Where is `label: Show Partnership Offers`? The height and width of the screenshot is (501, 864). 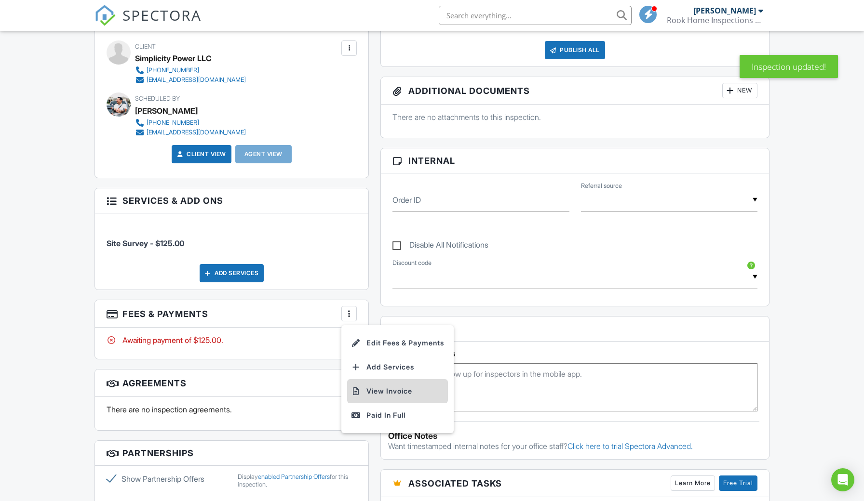 label: Show Partnership Offers is located at coordinates (166, 479).